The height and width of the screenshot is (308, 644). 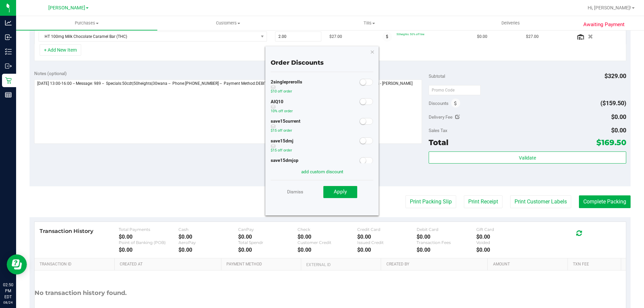 What do you see at coordinates (340, 192) in the screenshot?
I see `button: Apply` at bounding box center [340, 192].